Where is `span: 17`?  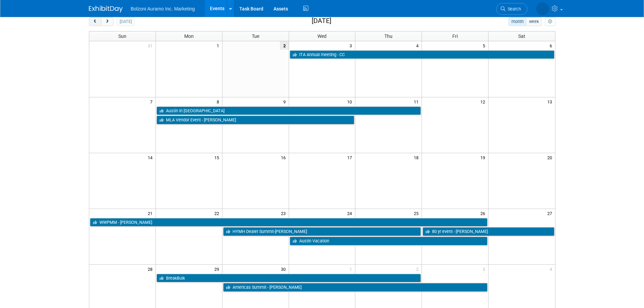 span: 17 is located at coordinates (351, 157).